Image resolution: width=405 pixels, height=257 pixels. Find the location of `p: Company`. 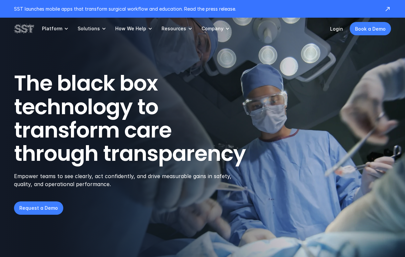

p: Company is located at coordinates (212, 29).